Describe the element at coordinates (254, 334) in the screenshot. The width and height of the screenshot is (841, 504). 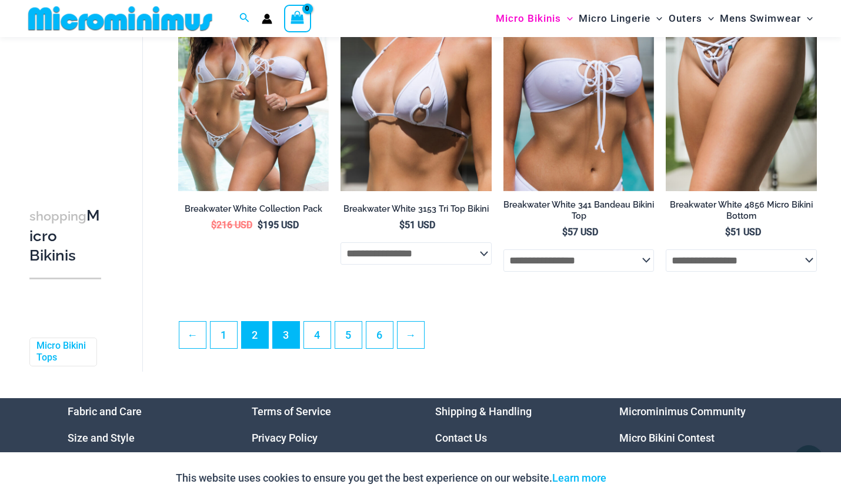
I see `span: Page 2` at that location.